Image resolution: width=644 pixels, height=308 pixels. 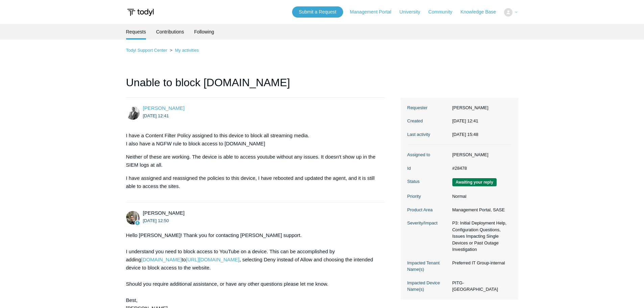 What do you see at coordinates (428, 210) in the screenshot?
I see `dt: Product Area` at bounding box center [428, 210].